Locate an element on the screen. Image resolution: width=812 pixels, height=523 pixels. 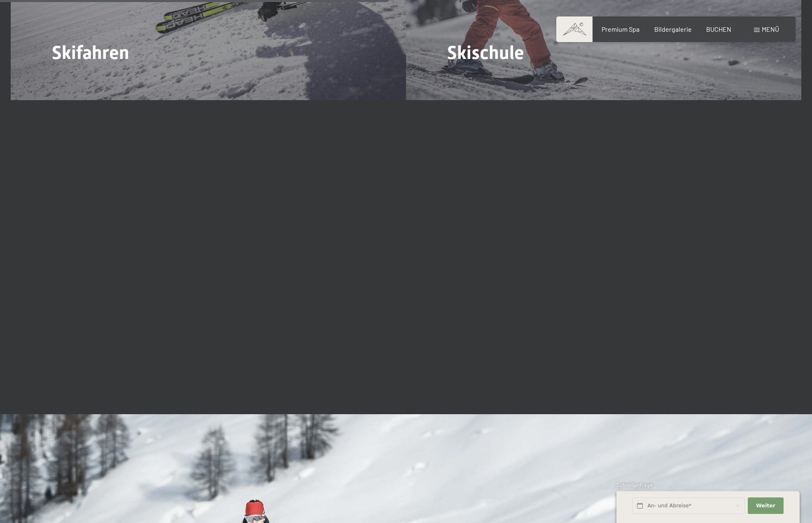
span: Schnellanfrage is located at coordinates (634, 485).